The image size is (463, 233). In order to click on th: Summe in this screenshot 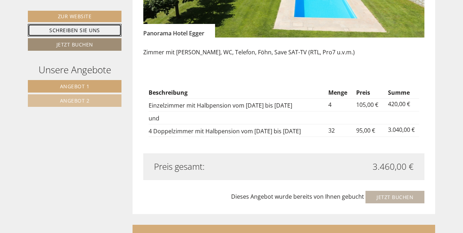, I will do `click(402, 93)`.